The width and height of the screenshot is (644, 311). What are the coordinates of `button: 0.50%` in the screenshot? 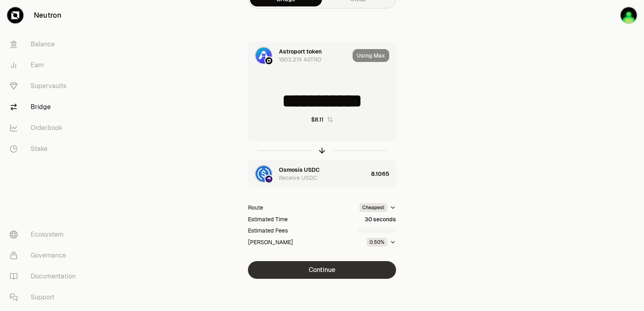 It's located at (382, 242).